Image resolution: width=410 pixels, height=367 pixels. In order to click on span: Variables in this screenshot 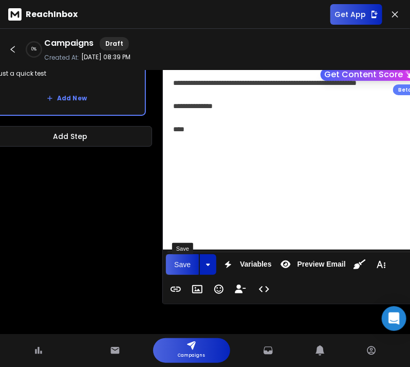, I will do `click(256, 264)`.